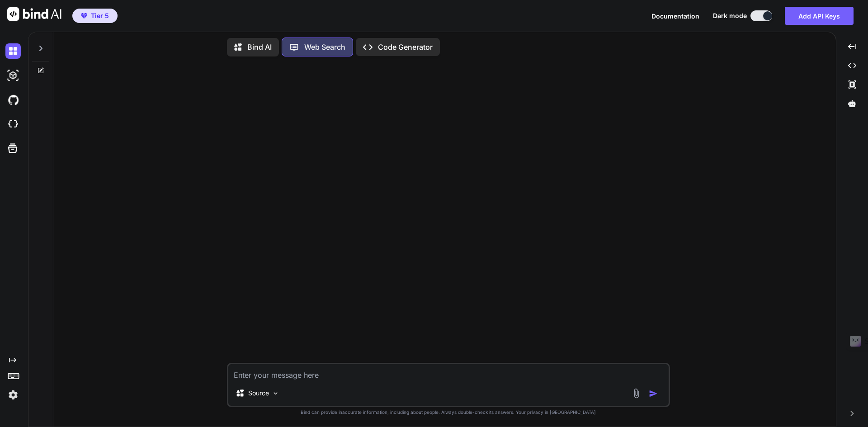 This screenshot has width=868, height=427. Describe the element at coordinates (636, 393) in the screenshot. I see `img: attachment` at that location.